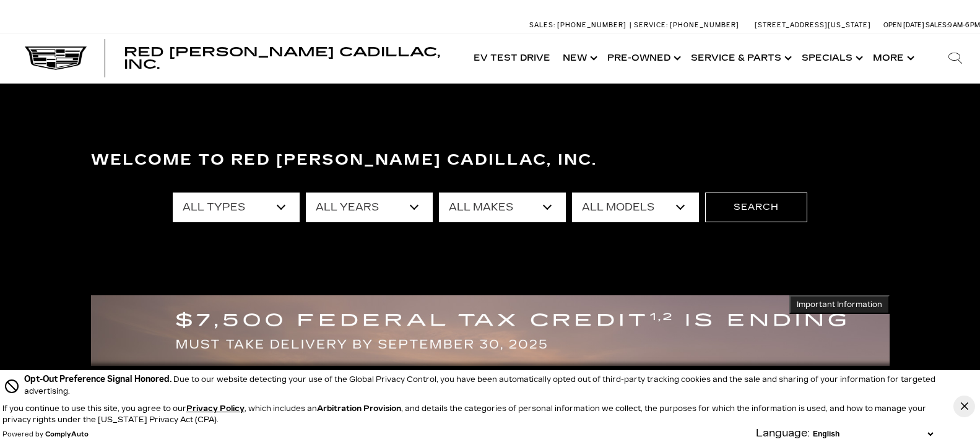  What do you see at coordinates (873, 434) in the screenshot?
I see `select: Language Select` at bounding box center [873, 434].